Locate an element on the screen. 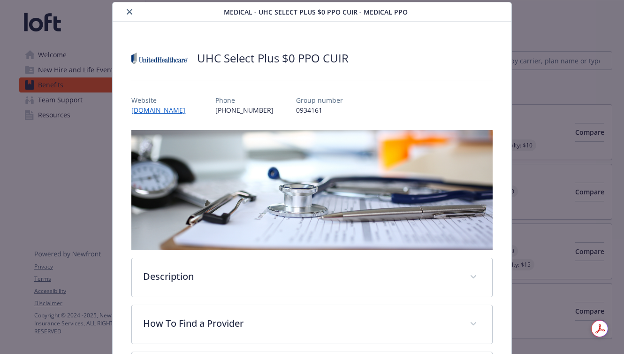 This screenshot has width=624, height=354. div: How To Find a Provider is located at coordinates (311, 324).